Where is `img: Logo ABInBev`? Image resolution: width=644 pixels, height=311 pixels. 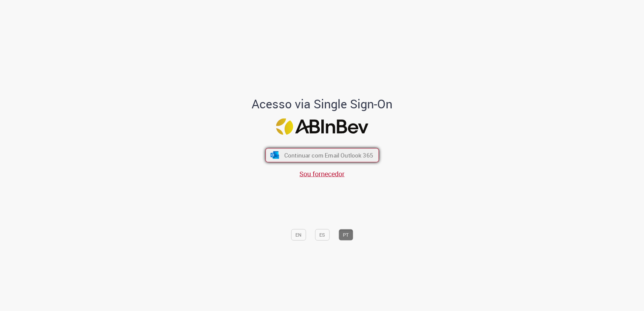 img: Logo ABInBev is located at coordinates (322, 126).